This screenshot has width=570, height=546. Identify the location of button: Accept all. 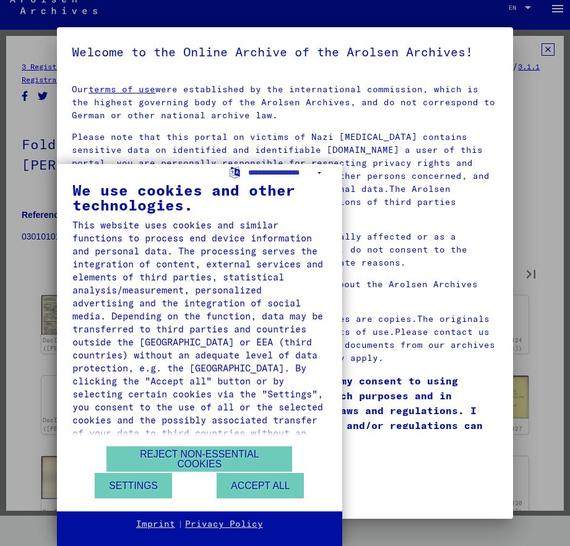
(260, 486).